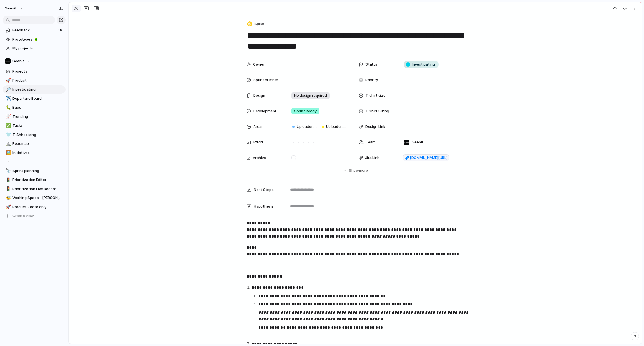 The image size is (644, 346). What do you see at coordinates (259, 64) in the screenshot?
I see `span: Owner` at bounding box center [259, 64].